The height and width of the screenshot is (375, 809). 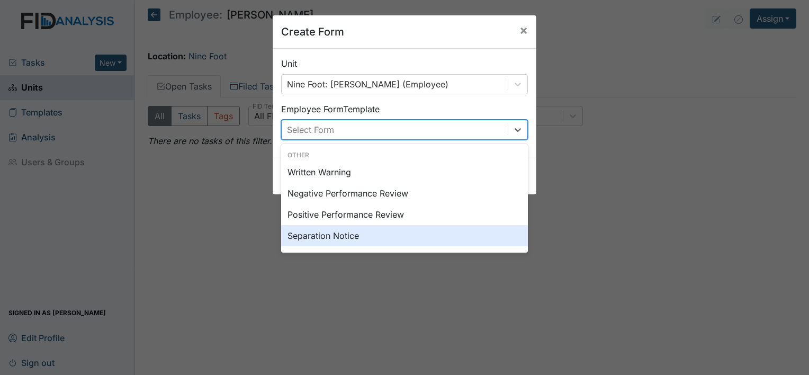 What do you see at coordinates (405, 193) in the screenshot?
I see `div: Negative Performance Review` at bounding box center [405, 193].